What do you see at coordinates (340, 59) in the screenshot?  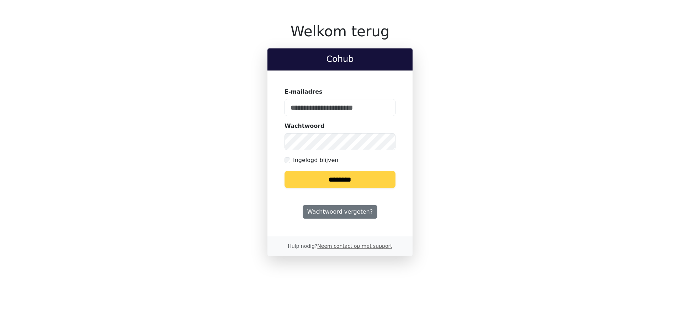 I see `h2: Cohub` at bounding box center [340, 59].